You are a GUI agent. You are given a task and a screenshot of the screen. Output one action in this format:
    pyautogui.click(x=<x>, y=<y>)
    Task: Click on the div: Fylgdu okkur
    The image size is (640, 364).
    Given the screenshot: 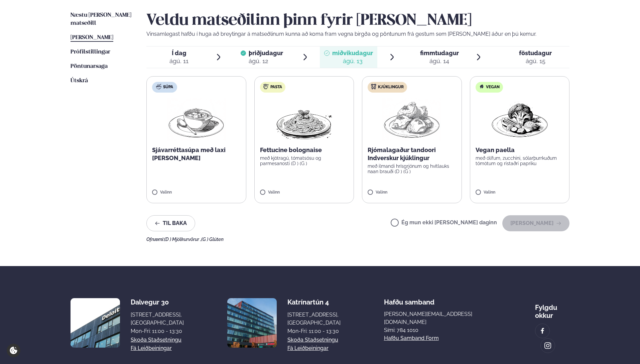 What is the action you would take?
    pyautogui.click(x=552, y=309)
    